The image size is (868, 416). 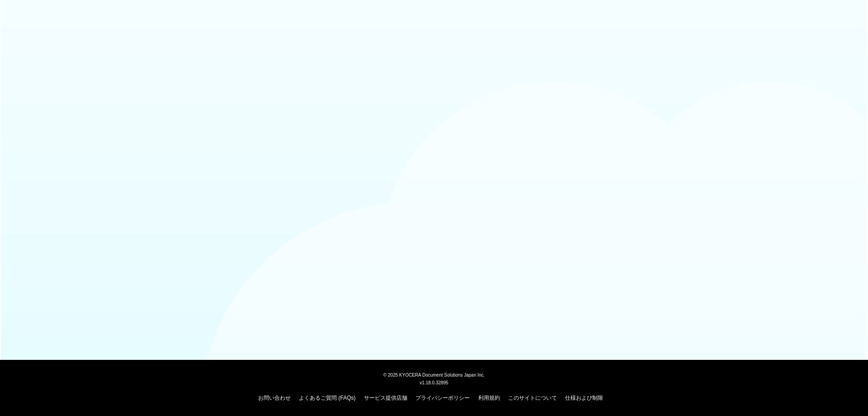 What do you see at coordinates (274, 398) in the screenshot?
I see `a: お問い合わせ` at bounding box center [274, 398].